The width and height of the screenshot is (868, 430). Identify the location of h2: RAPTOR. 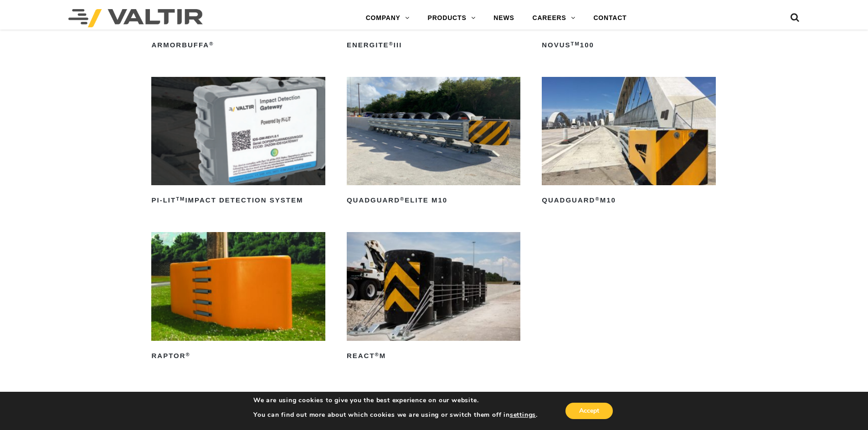
(238, 357).